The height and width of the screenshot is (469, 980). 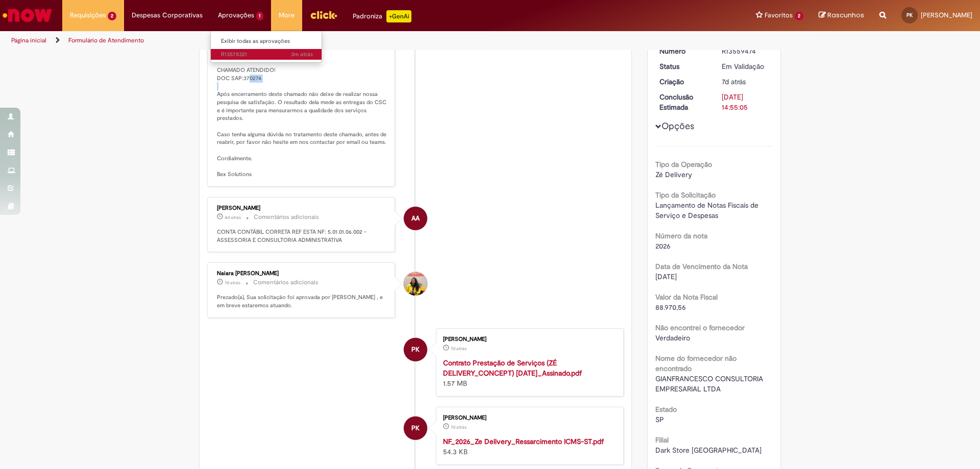 What do you see at coordinates (683, 51) in the screenshot?
I see `dt: Número` at bounding box center [683, 51].